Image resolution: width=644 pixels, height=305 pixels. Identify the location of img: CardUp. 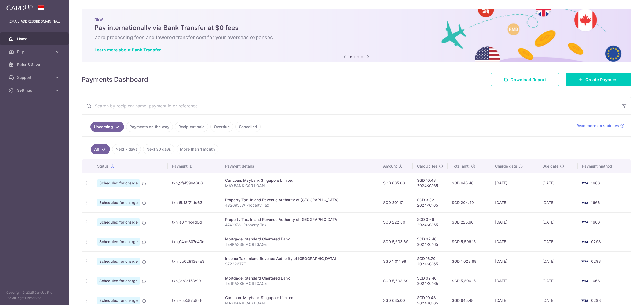
(20, 8).